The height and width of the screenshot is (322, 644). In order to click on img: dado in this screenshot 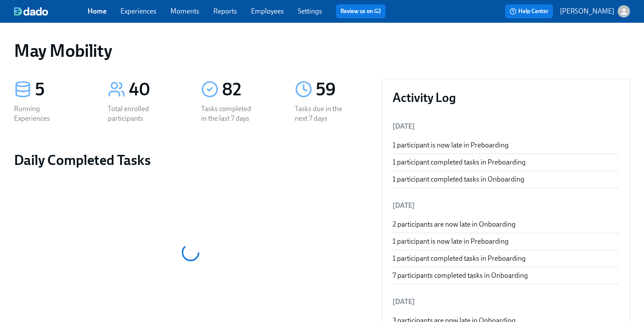, I will do `click(31, 11)`.